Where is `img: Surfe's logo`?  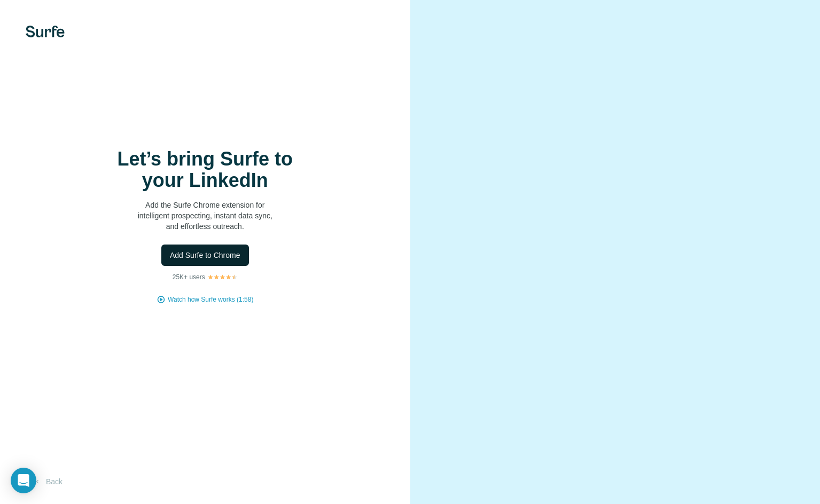
img: Surfe's logo is located at coordinates (45, 32).